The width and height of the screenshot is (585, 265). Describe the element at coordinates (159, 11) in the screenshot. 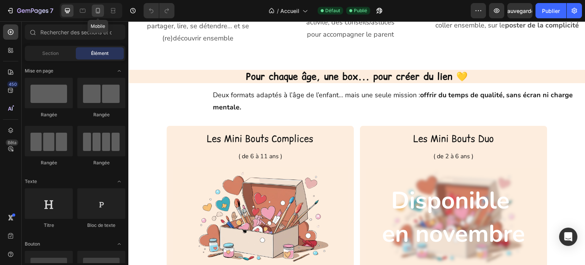

I see `div: Annuler/Rétablir` at that location.